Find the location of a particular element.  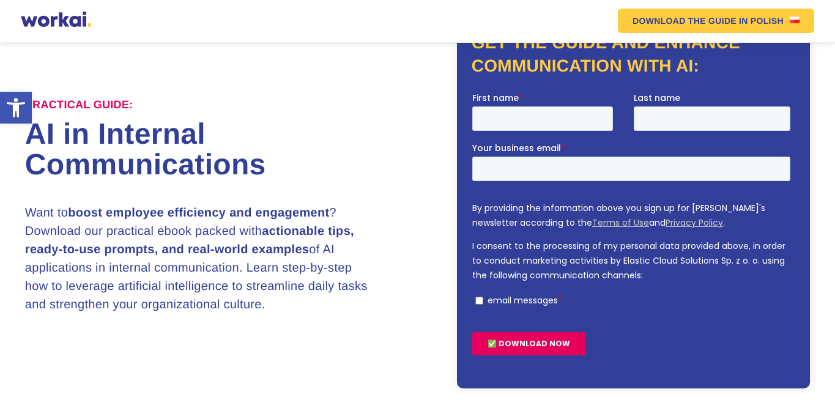

p: email messages is located at coordinates (50, 208).